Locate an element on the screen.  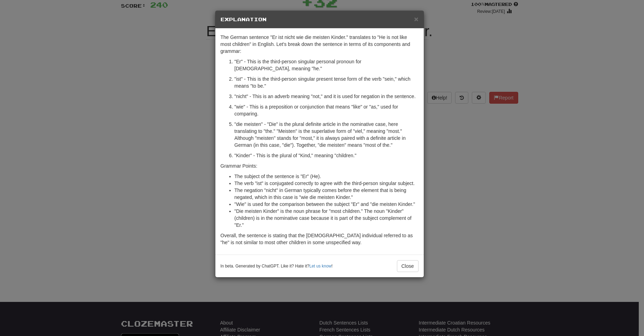
p: "wie" - This is a preposition or conjunction that means "like" or "as," used for comparing. is located at coordinates (326, 110).